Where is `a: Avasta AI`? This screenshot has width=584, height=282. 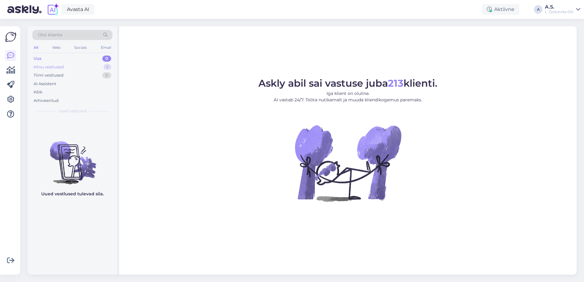 a: Avasta AI is located at coordinates (78, 9).